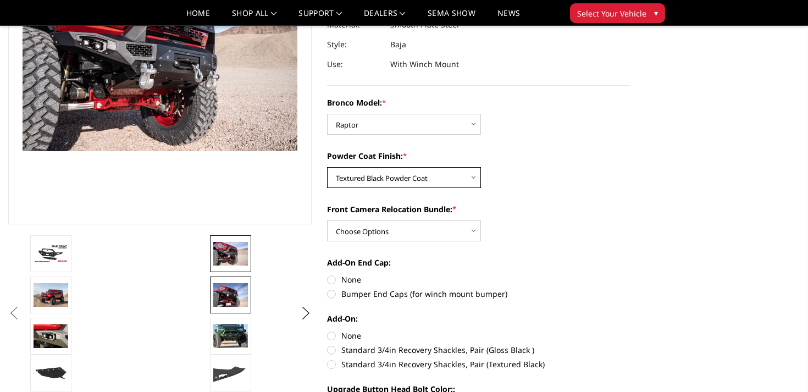 This screenshot has height=392, width=808. I want to click on img: Bolt-on end cap. Widens your Bronco bumper to match the factory fender flares., so click(230, 373).